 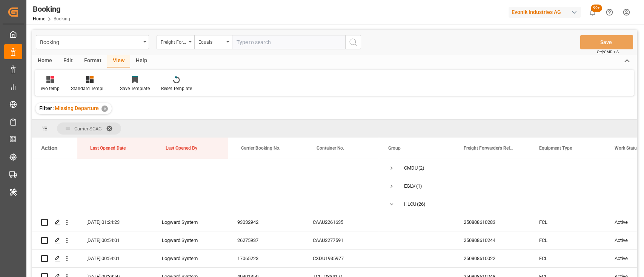 What do you see at coordinates (555, 148) in the screenshot?
I see `span: Equipment Type` at bounding box center [555, 148].